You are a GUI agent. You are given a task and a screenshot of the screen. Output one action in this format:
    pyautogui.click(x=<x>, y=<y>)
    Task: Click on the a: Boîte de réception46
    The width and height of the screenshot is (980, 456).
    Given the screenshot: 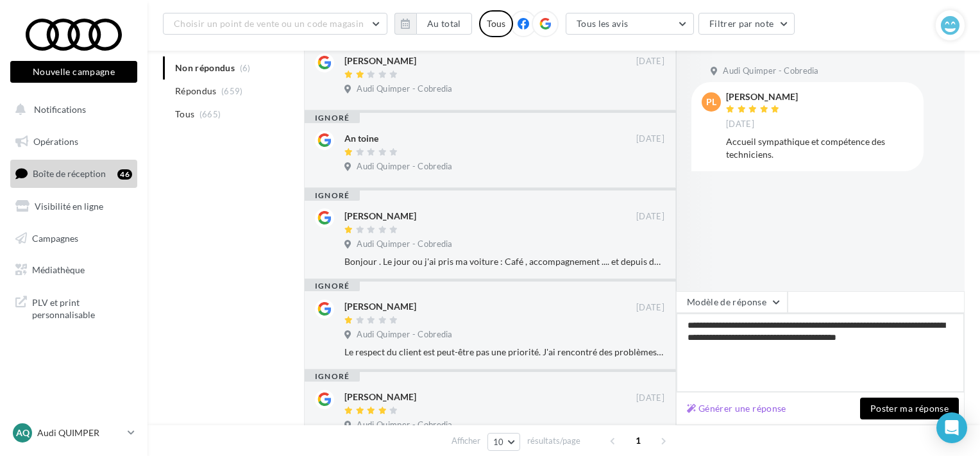 What is the action you would take?
    pyautogui.click(x=74, y=173)
    